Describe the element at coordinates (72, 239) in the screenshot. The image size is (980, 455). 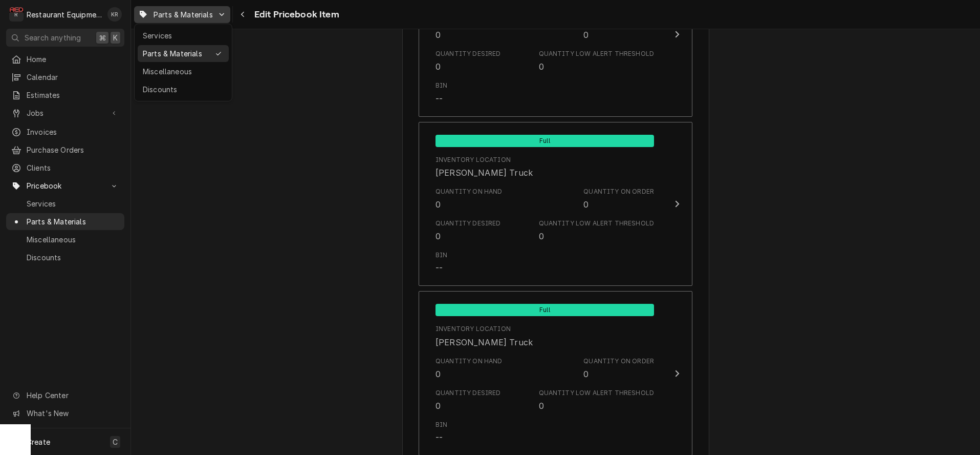
I see `span: Miscellaneous` at that location.